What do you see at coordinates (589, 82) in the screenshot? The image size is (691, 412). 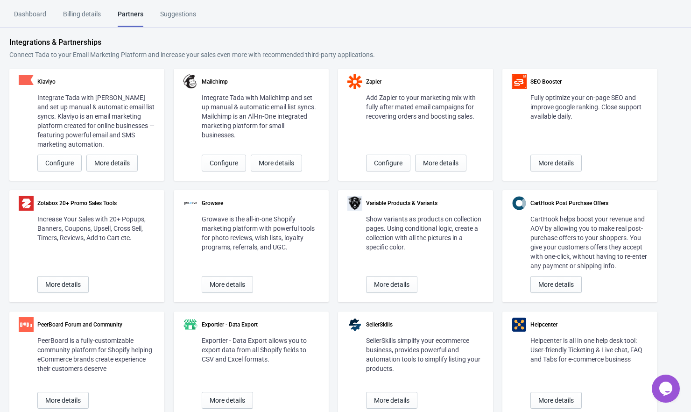 I see `div: SEO Booster` at bounding box center [589, 82].